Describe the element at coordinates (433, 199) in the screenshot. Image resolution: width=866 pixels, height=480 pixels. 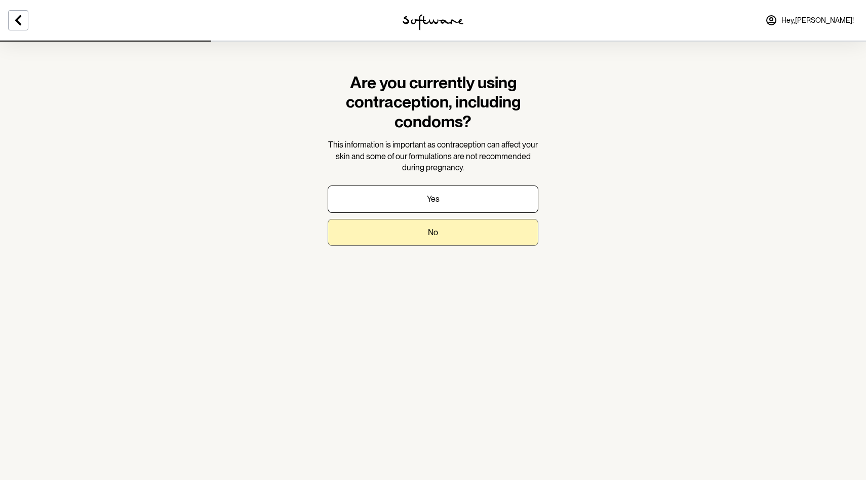
I see `button: Yes` at that location.